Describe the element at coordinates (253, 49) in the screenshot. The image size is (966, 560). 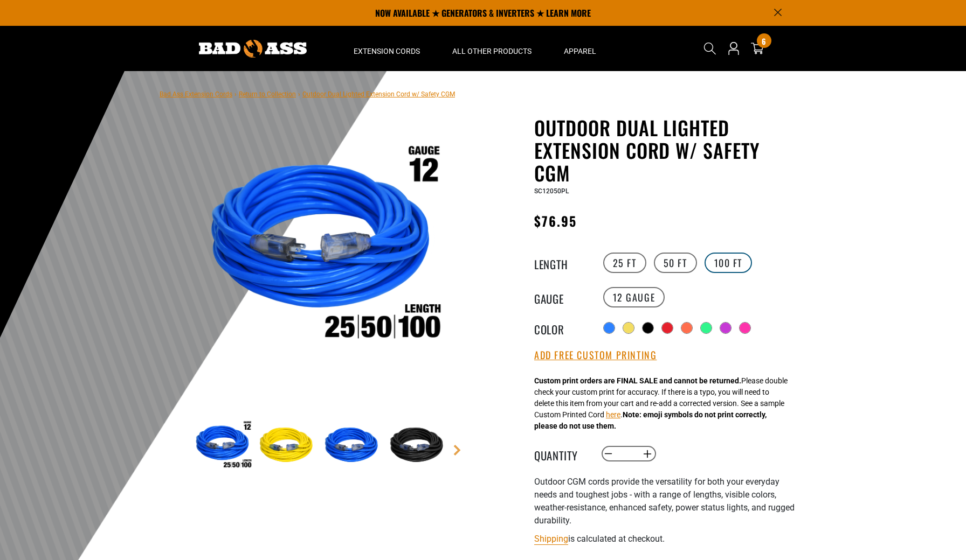
I see `img: Bad Ass Extension Cords` at that location.